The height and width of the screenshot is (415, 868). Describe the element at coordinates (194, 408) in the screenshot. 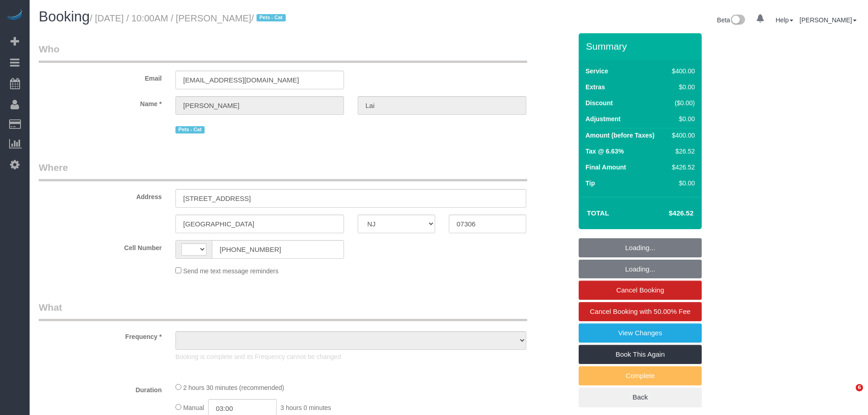

I see `span: Manual` at that location.